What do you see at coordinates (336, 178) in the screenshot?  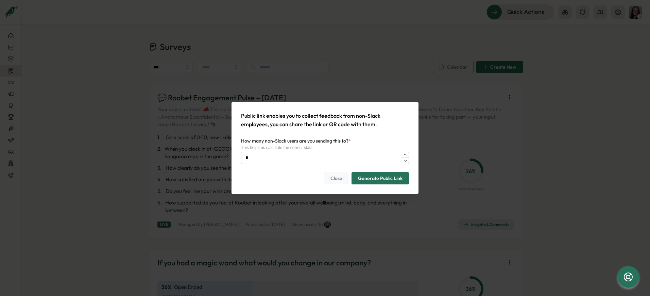 I see `button: Close` at bounding box center [336, 178].